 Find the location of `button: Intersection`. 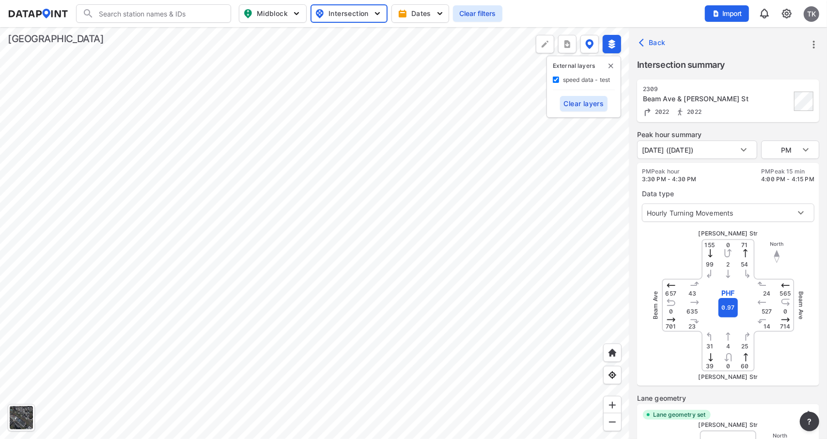

button: Intersection is located at coordinates (349, 14).